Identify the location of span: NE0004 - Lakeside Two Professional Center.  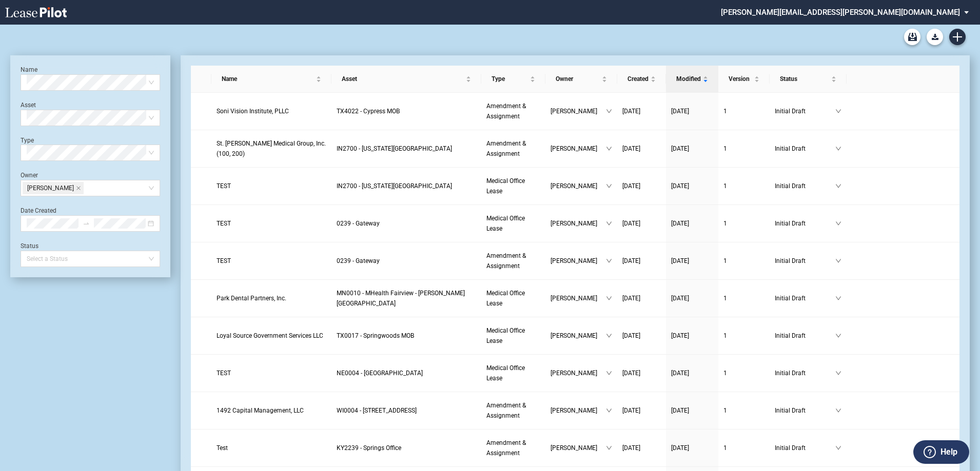
(380, 373).